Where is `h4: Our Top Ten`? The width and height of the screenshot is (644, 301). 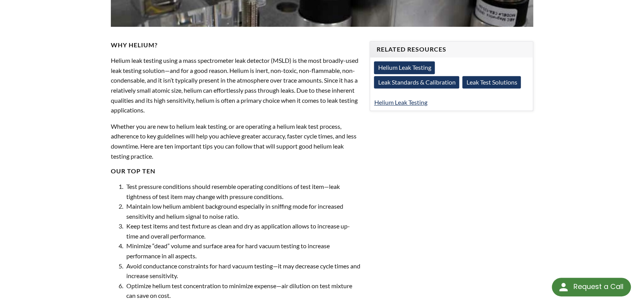
h4: Our Top Ten is located at coordinates (235, 171).